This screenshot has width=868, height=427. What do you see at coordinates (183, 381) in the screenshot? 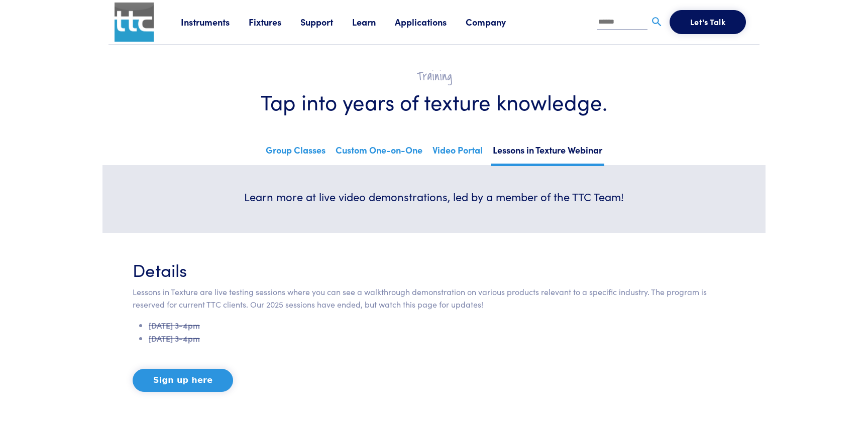
I see `button: Sign up here` at bounding box center [183, 381].